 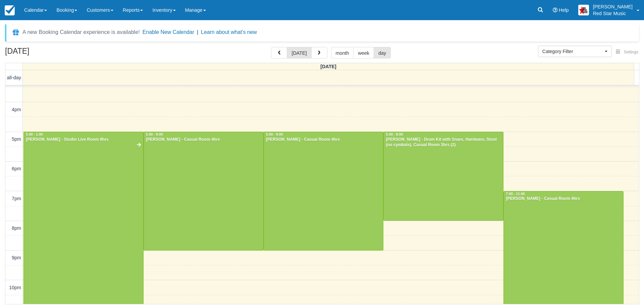 What do you see at coordinates (382, 53) in the screenshot?
I see `button: day` at bounding box center [382, 53].